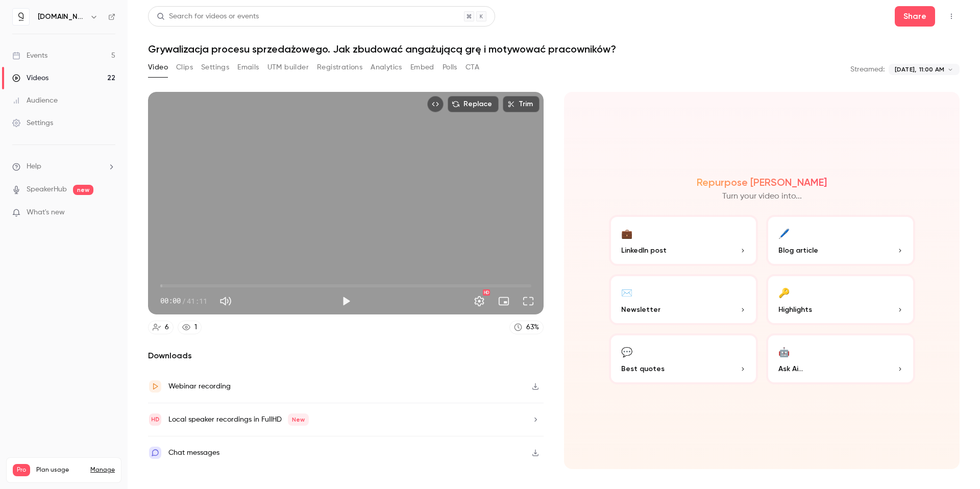 The width and height of the screenshot is (980, 489). What do you see at coordinates (195, 328) in the screenshot?
I see `div: 1` at bounding box center [195, 328].